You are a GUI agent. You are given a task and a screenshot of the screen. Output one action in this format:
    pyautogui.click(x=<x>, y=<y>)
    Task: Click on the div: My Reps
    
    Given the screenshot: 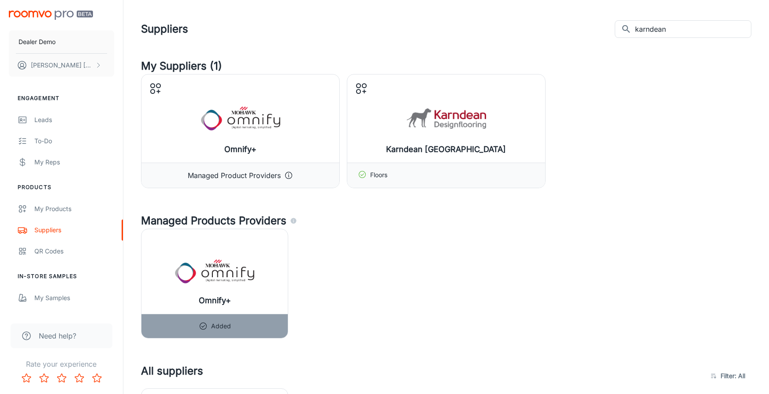 What is the action you would take?
    pyautogui.click(x=74, y=162)
    